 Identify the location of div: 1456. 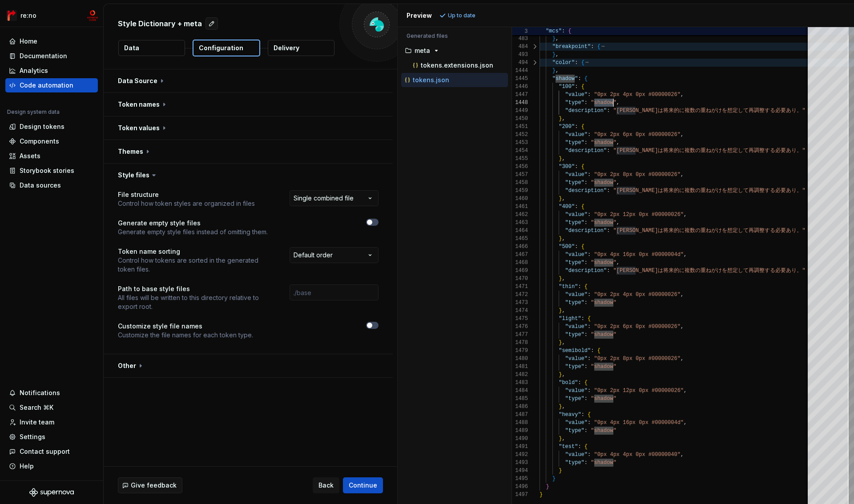
(520, 167).